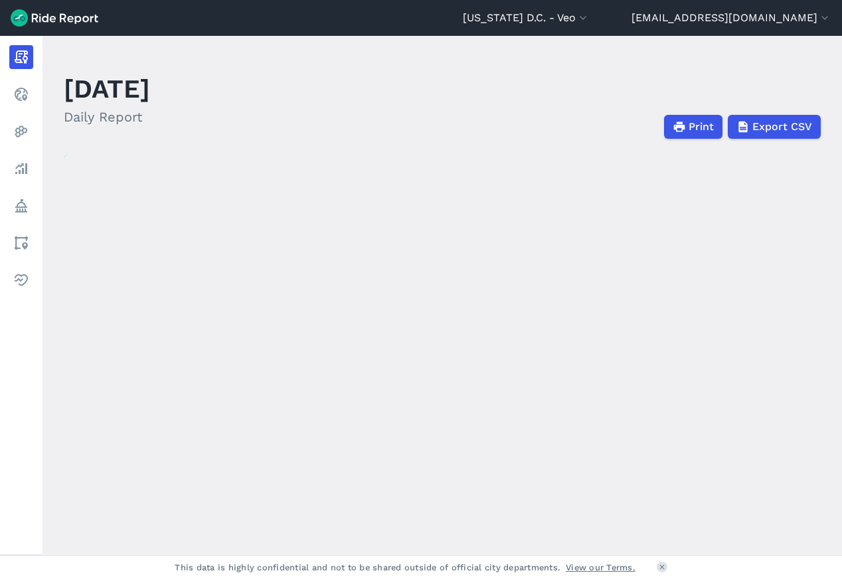 The image size is (842, 579). What do you see at coordinates (21, 131) in the screenshot?
I see `a: Heatmaps` at bounding box center [21, 131].